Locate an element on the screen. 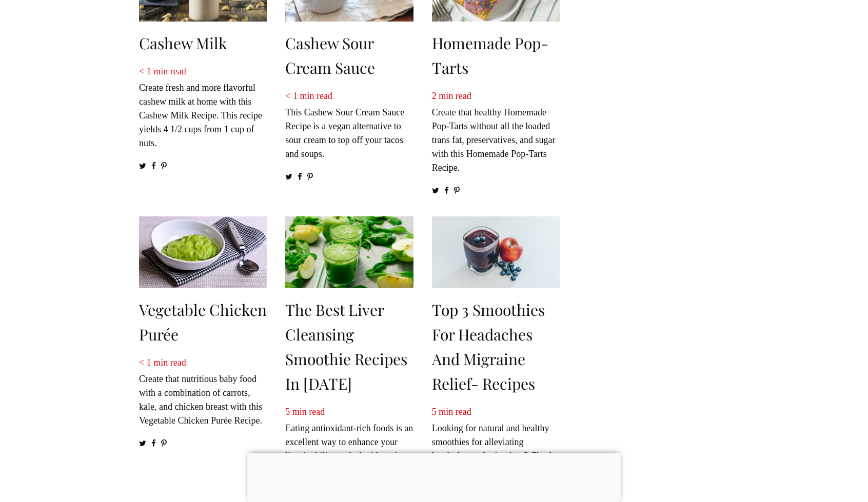 This screenshot has height=502, width=868. a: Vegetable Chicken Purée is located at coordinates (203, 322).